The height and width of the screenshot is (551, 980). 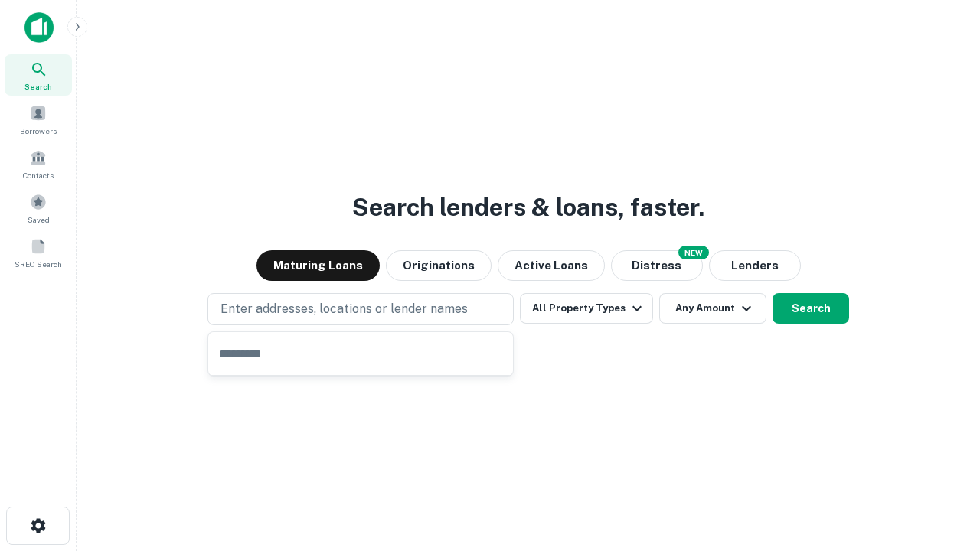 I want to click on span: Saved, so click(x=38, y=220).